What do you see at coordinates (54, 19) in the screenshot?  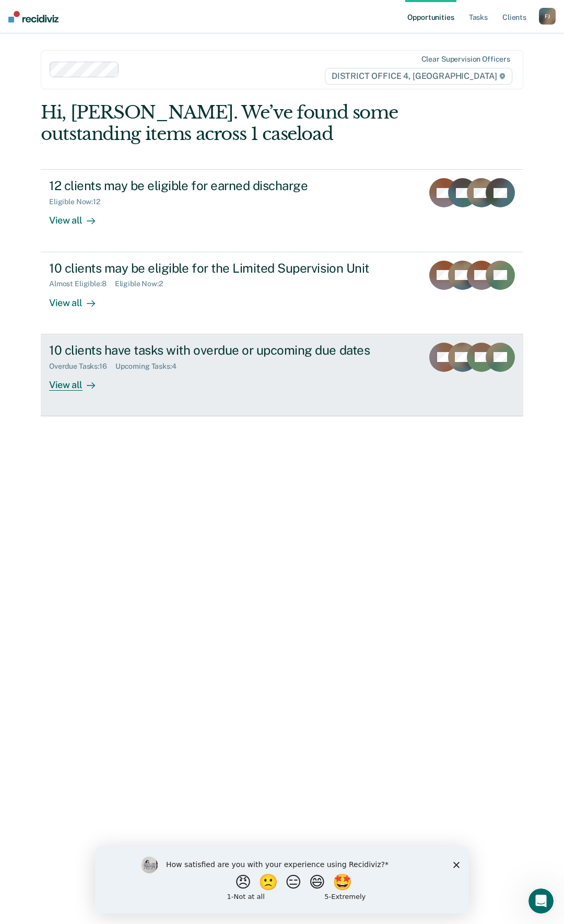 I see `img: Profile image for Kim` at bounding box center [54, 19].